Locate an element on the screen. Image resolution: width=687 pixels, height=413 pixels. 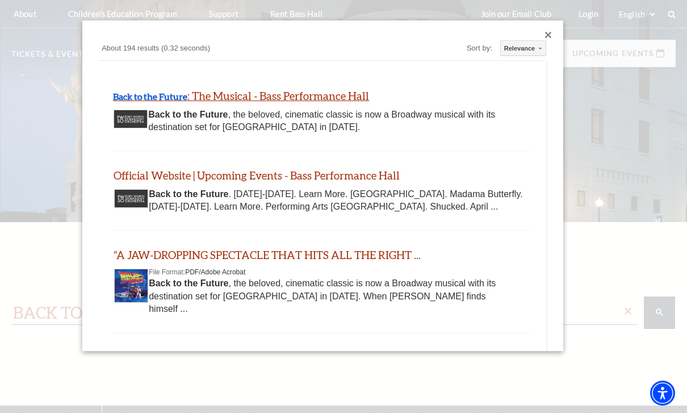
span: PDF/Adobe Acrobat is located at coordinates (215, 272).